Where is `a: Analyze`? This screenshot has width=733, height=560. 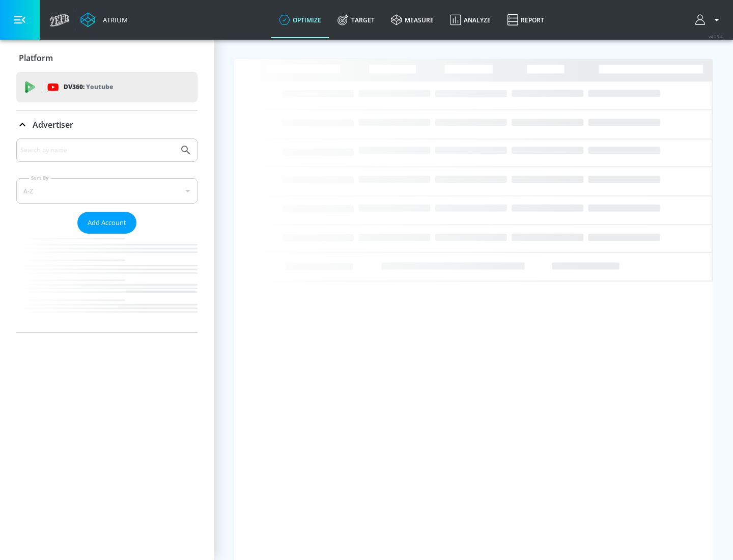 a: Analyze is located at coordinates (470, 20).